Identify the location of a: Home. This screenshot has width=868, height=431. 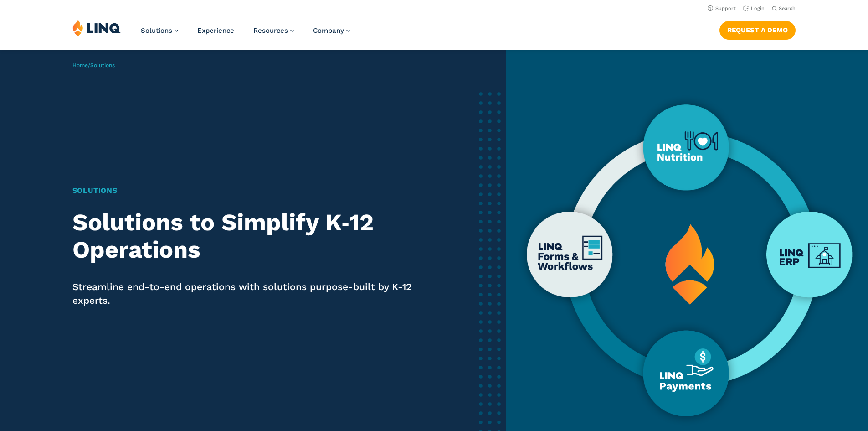
(80, 65).